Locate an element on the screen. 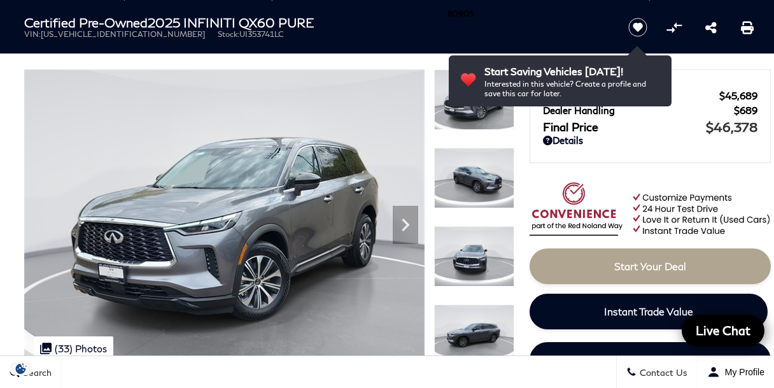  span: UI353741LC is located at coordinates (262, 34).